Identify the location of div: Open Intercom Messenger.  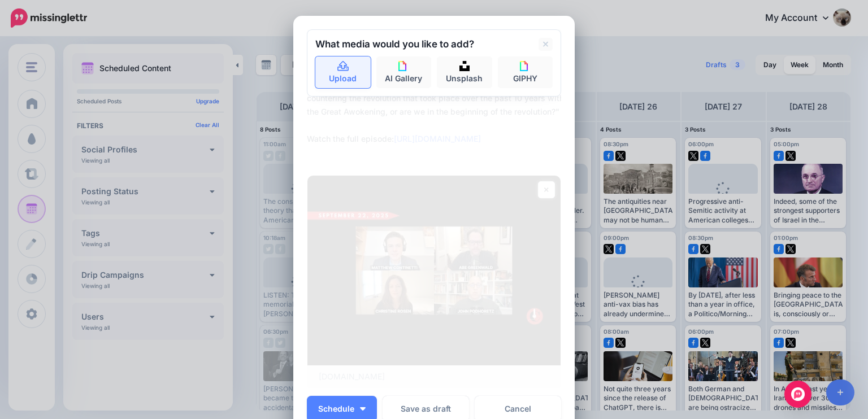
(798, 395).